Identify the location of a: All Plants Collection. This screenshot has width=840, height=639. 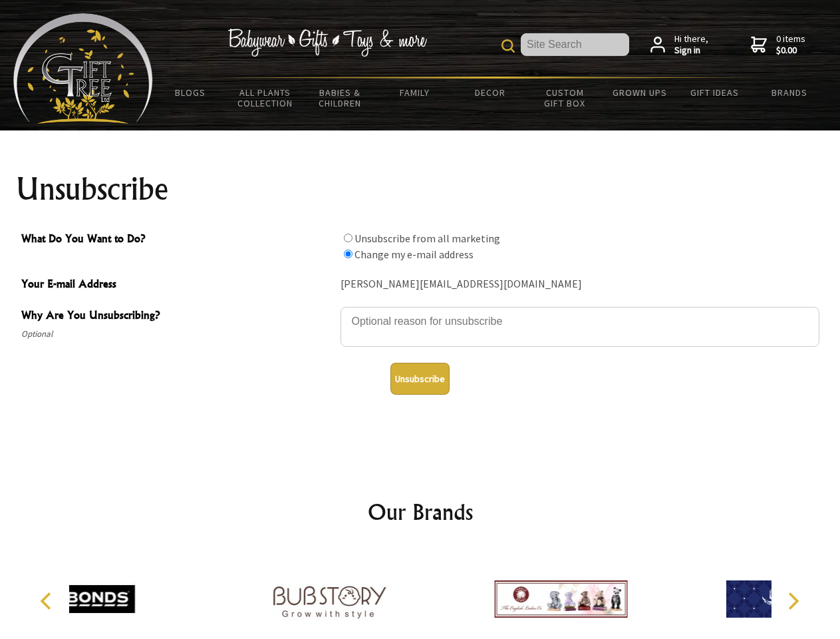
(266, 98).